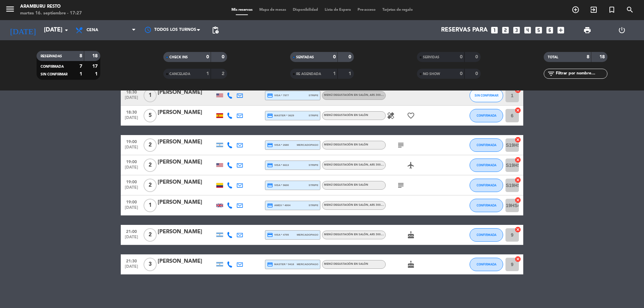 The width and height of the screenshot is (644, 308). What do you see at coordinates (51, 7) in the screenshot?
I see `div: Aramburu Resto` at bounding box center [51, 7].